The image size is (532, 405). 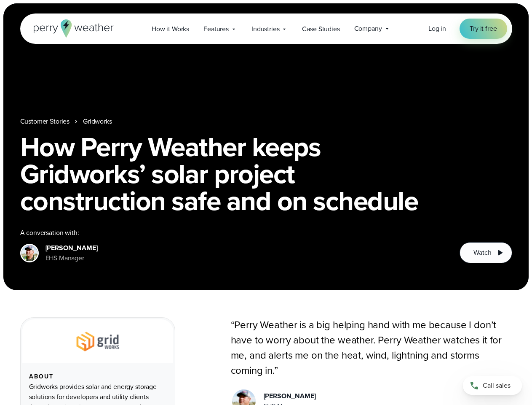 What do you see at coordinates (216, 29) in the screenshot?
I see `span: Features` at bounding box center [216, 29].